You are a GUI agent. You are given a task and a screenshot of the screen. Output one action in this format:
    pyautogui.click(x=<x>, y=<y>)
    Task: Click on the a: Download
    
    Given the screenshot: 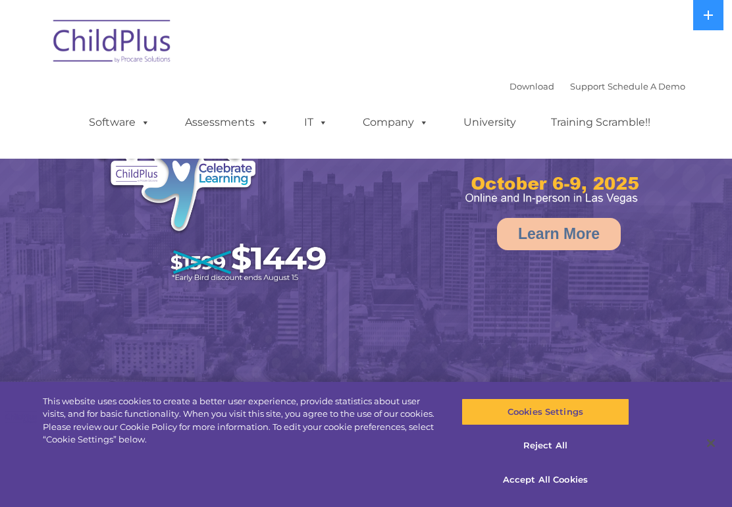 What is the action you would take?
    pyautogui.click(x=532, y=86)
    